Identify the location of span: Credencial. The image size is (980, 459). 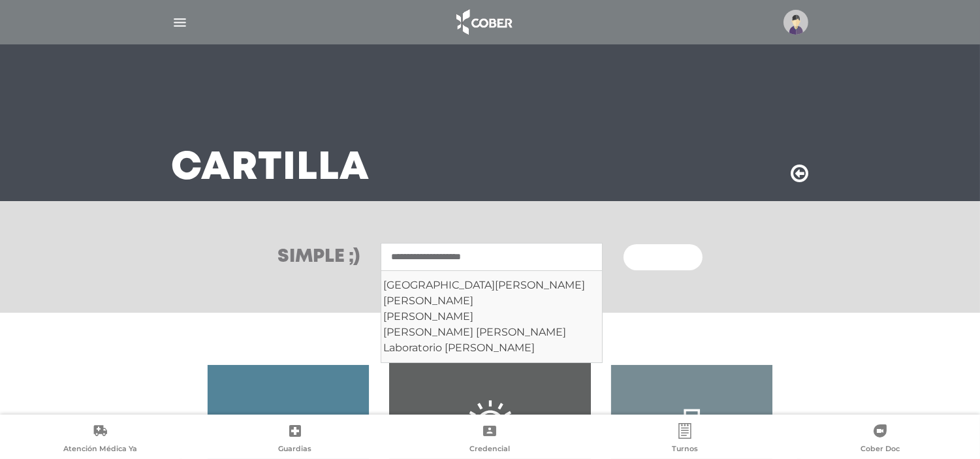
(490, 449).